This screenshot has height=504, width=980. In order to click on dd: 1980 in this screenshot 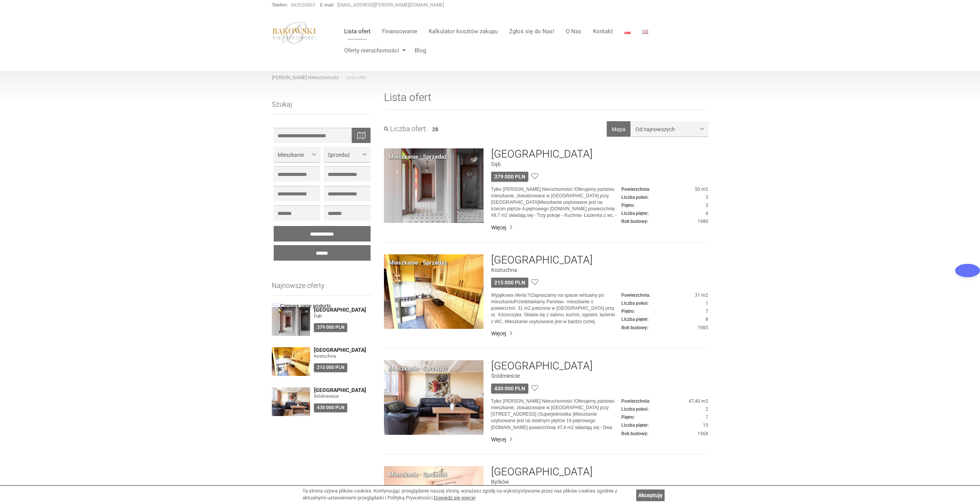, I will do `click(664, 221)`.